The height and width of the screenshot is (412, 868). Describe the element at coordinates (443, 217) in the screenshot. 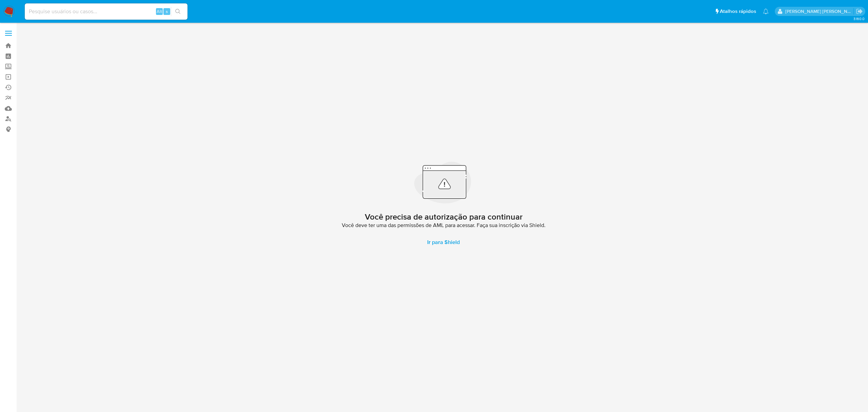

I see `h2: Você precisa de autorização para continuar` at that location.